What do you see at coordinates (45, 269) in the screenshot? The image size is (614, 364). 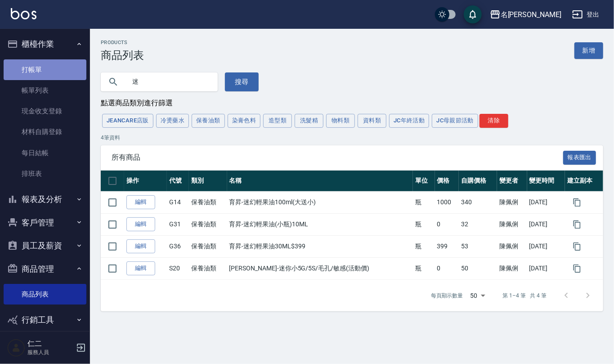 I see `button: 商品管理` at bounding box center [45, 269].